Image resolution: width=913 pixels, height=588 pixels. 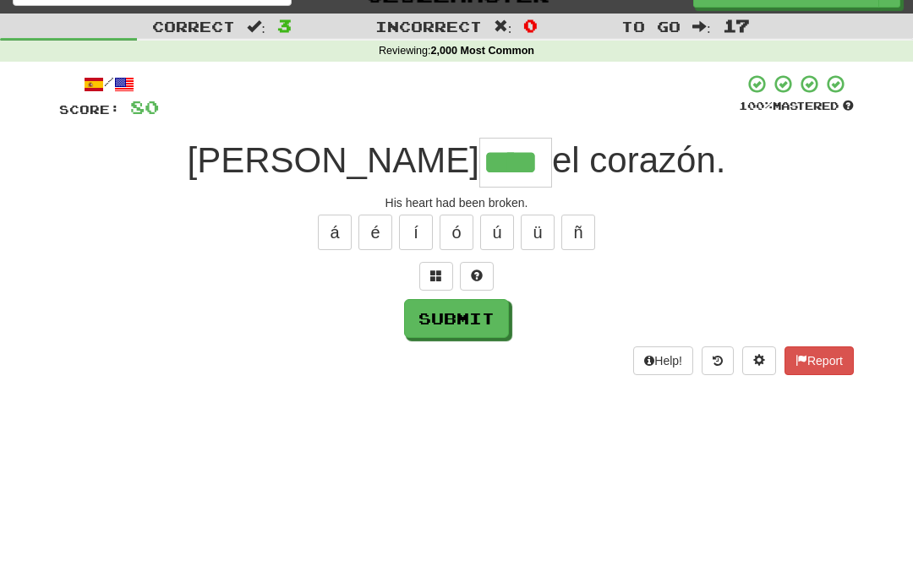 I want to click on span: 3, so click(x=284, y=26).